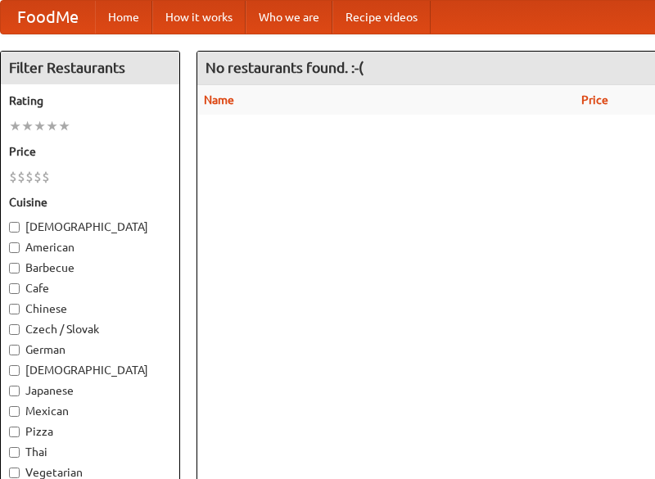  What do you see at coordinates (14, 452) in the screenshot?
I see `input: Thai` at bounding box center [14, 452].